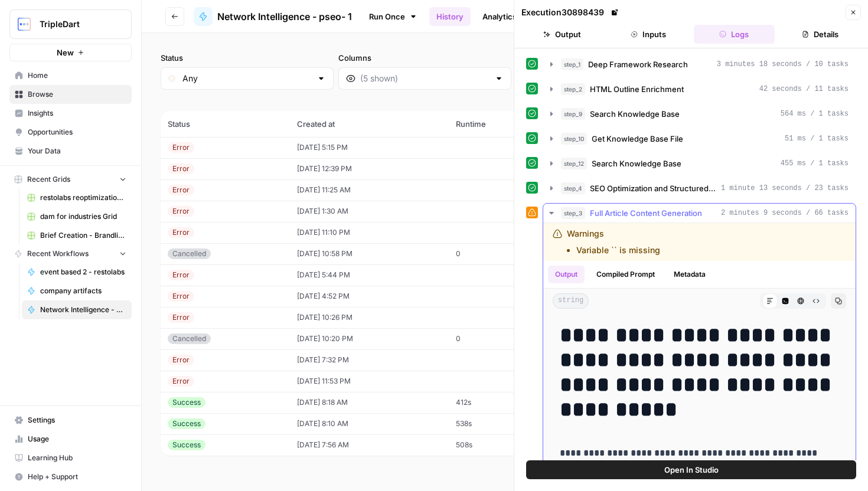  What do you see at coordinates (77, 291) in the screenshot?
I see `a: company artifacts` at bounding box center [77, 291].